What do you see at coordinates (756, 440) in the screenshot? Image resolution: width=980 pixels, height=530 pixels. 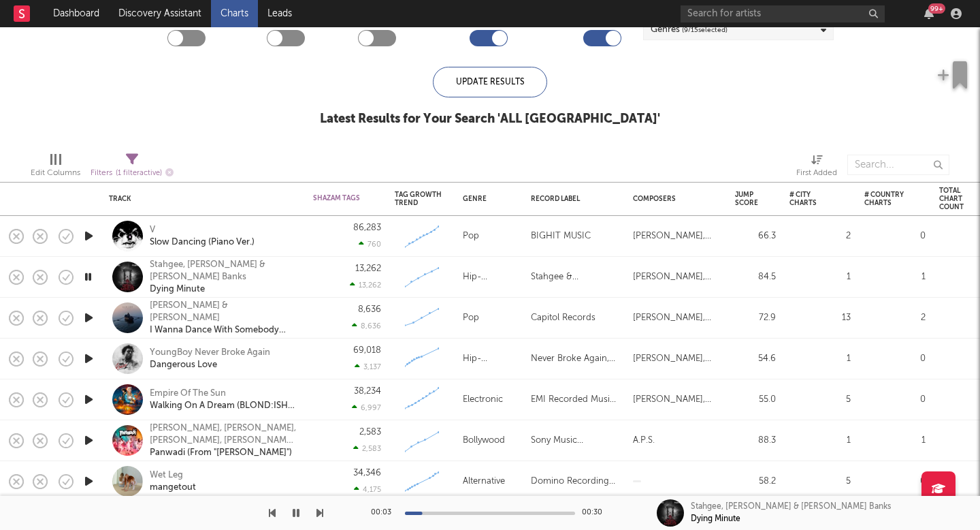 I see `div: 88.3` at bounding box center [756, 440].